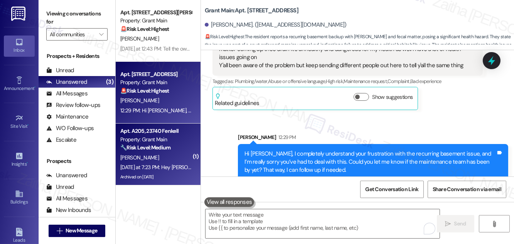 The image size is (514, 244). I want to click on label: Show suggestions, so click(392, 97).